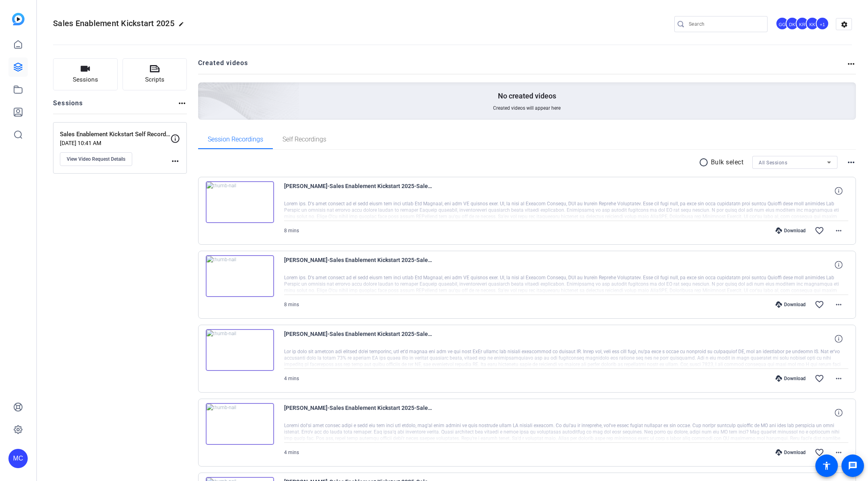 The width and height of the screenshot is (868, 481). I want to click on div: KR, so click(803, 23).